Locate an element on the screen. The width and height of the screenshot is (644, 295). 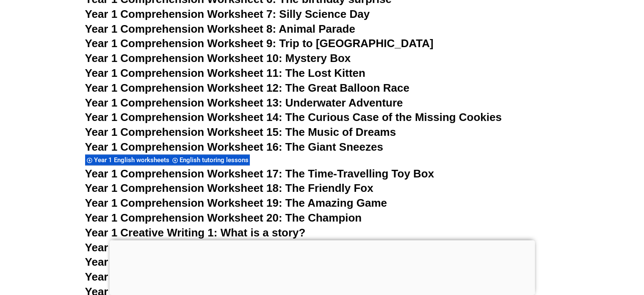
span: Year 1 Creative Writing 4: Writing to a stimulus 3 is located at coordinates (211, 277).